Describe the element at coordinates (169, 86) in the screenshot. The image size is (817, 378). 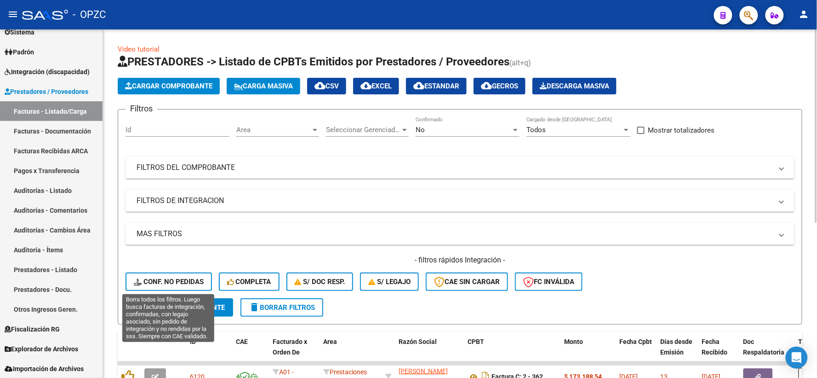
I see `span: Cargar Comprobante` at that location.